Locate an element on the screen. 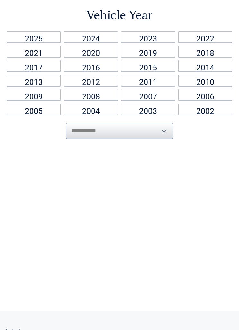 The image size is (239, 330). a: 2022 is located at coordinates (205, 37).